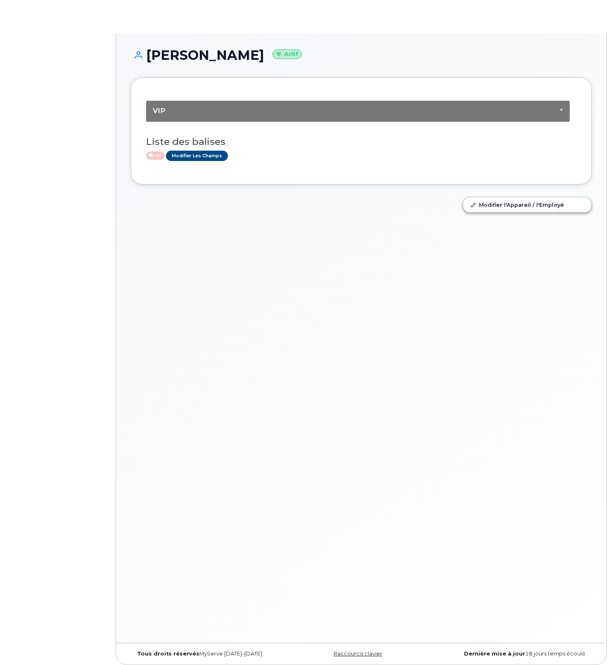 The width and height of the screenshot is (611, 665). What do you see at coordinates (358, 653) in the screenshot?
I see `a: Raccourcis clavier` at bounding box center [358, 653].